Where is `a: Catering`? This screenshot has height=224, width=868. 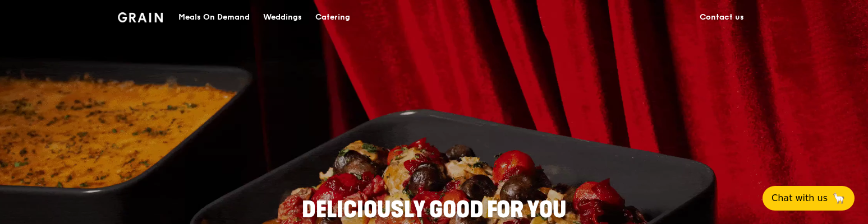
a: Catering is located at coordinates (332, 18).